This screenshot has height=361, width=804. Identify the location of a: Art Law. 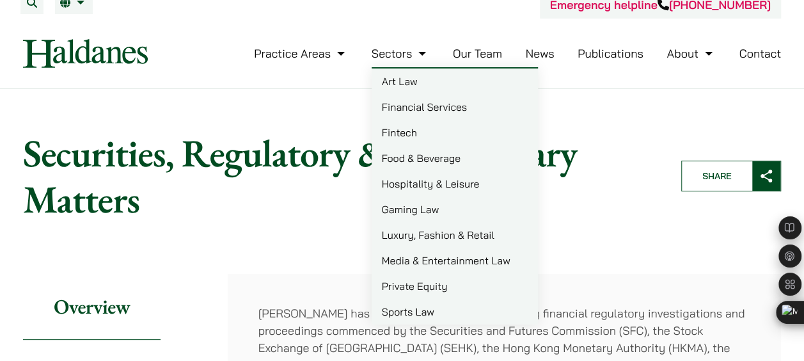
(455, 81).